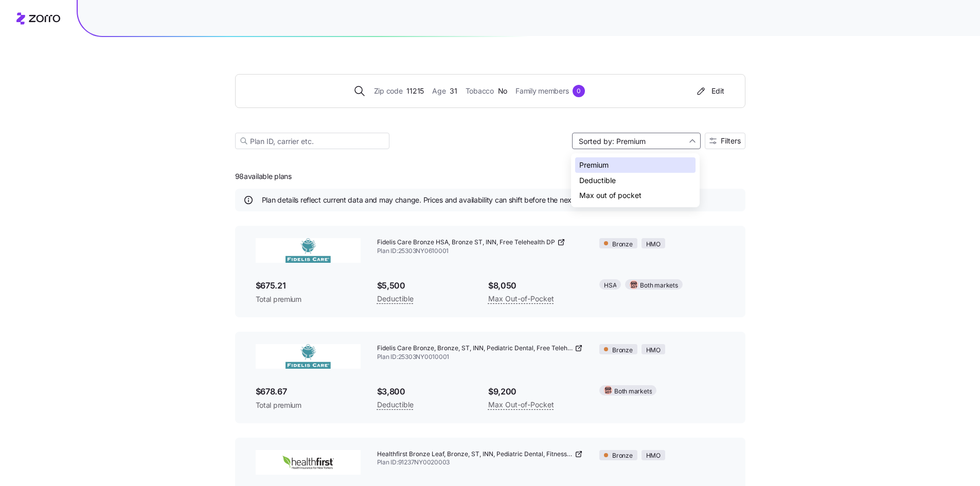 The height and width of the screenshot is (486, 980). What do you see at coordinates (308, 392) in the screenshot?
I see `span: $678.67` at bounding box center [308, 392].